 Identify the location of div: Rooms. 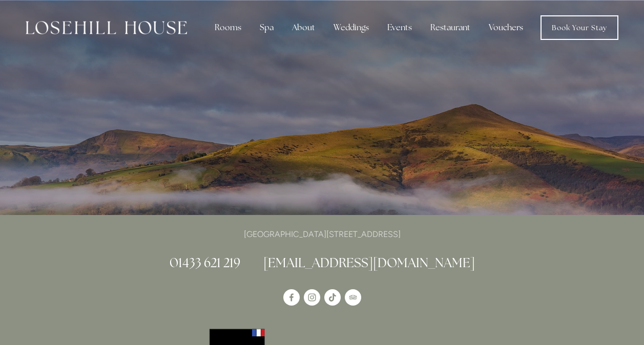
(228, 28).